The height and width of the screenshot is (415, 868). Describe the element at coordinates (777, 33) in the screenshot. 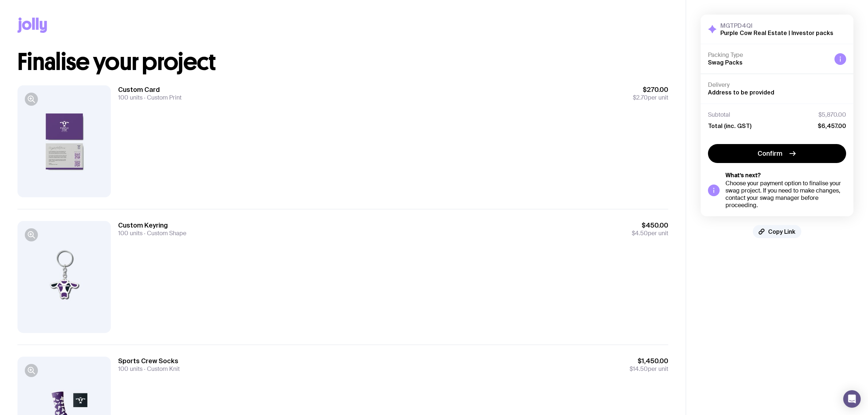

I see `h2: Purple Cow Real Estate | Investor packs` at that location.